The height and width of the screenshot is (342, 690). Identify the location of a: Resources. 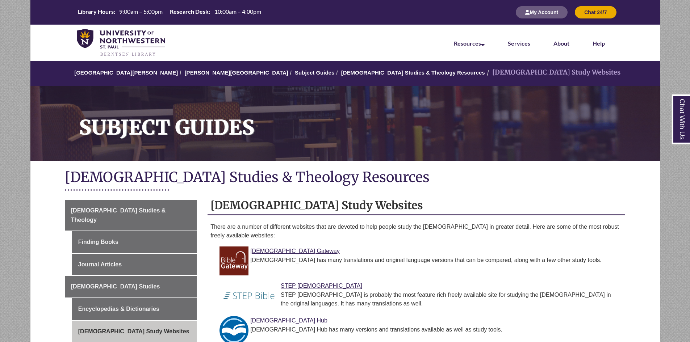
(469, 43).